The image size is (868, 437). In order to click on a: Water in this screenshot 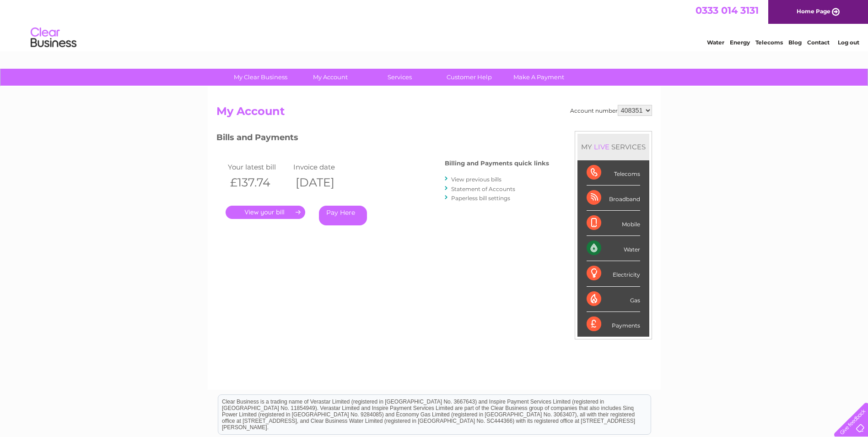, I will do `click(716, 42)`.